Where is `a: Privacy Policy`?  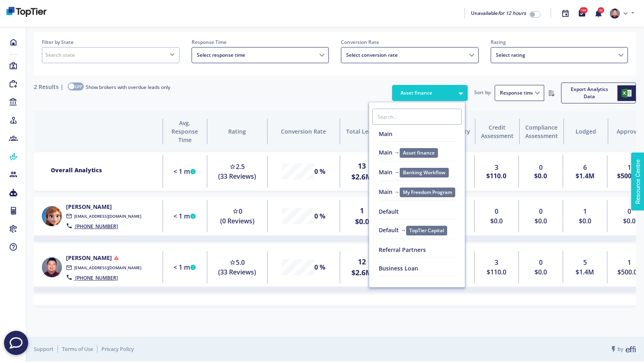
a: Privacy Policy is located at coordinates (117, 349).